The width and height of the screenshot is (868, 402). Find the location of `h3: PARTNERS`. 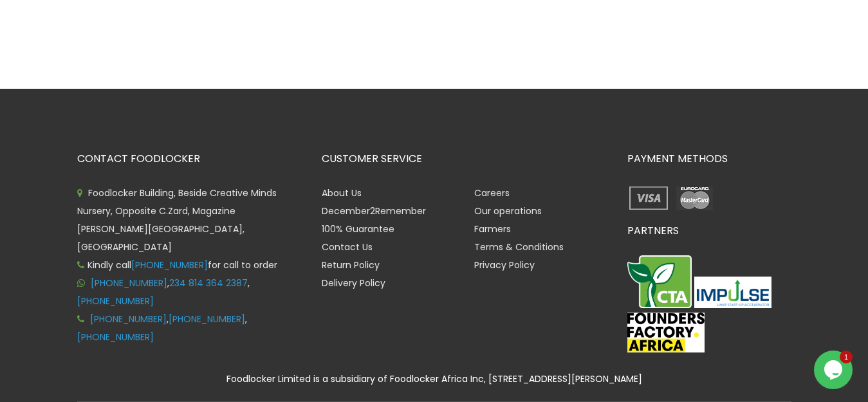

h3: PARTNERS is located at coordinates (709, 231).